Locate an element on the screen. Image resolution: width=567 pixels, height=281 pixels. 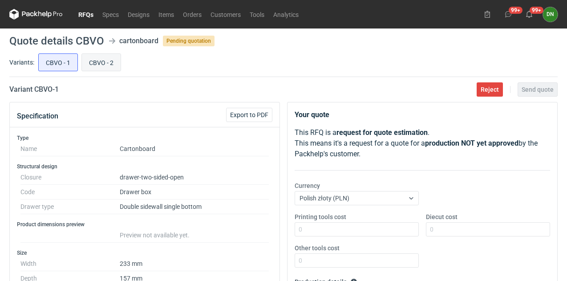
a: Items is located at coordinates (166, 14).